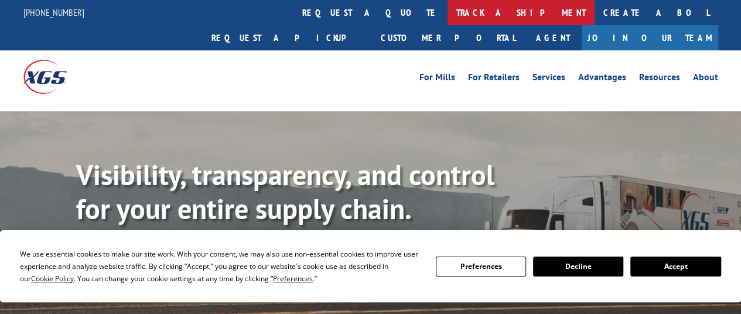  Describe the element at coordinates (676, 267) in the screenshot. I see `button: Accept` at that location.